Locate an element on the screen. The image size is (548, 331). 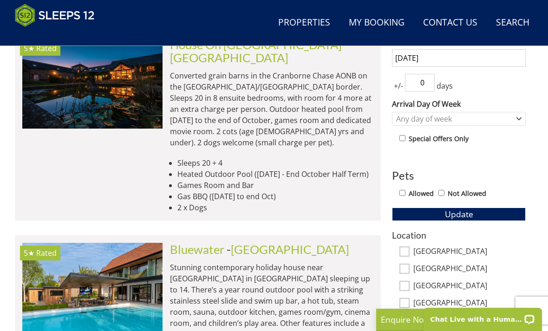
label: Not Allowed is located at coordinates (467, 194).